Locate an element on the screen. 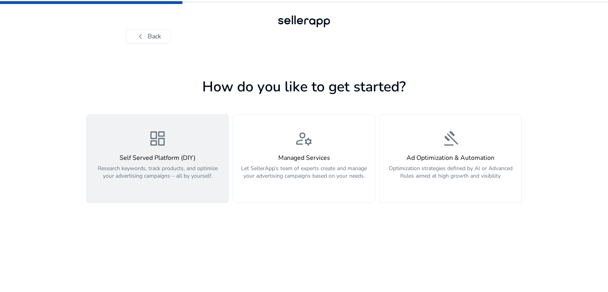  button: gavelAd Optimization & AutomationOptimization strategies defined by AI or Advanced Rules aimed at... is located at coordinates (450, 159).